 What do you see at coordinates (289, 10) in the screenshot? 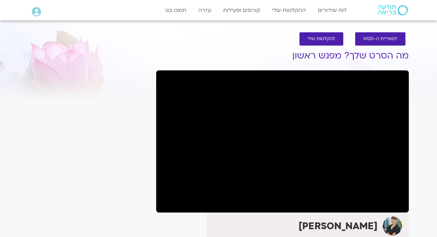
I see `a: ההקלטות שלי` at bounding box center [289, 10].